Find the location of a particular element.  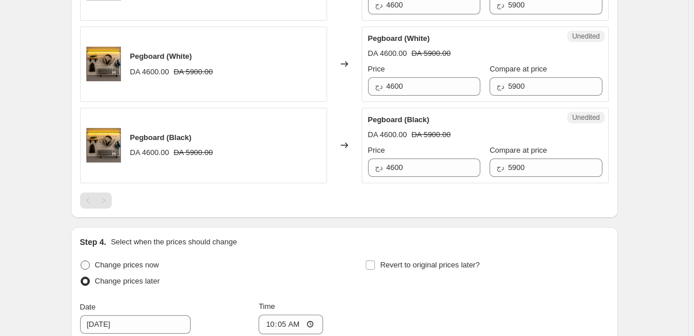

nav: Pagination is located at coordinates (96, 200).